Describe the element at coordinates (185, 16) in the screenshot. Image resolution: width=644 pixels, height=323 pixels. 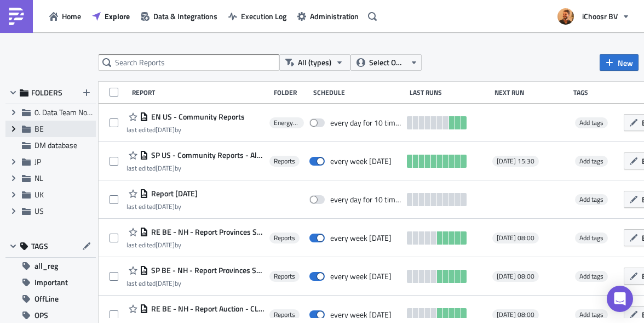
I see `span: Data & Integrations` at that location.